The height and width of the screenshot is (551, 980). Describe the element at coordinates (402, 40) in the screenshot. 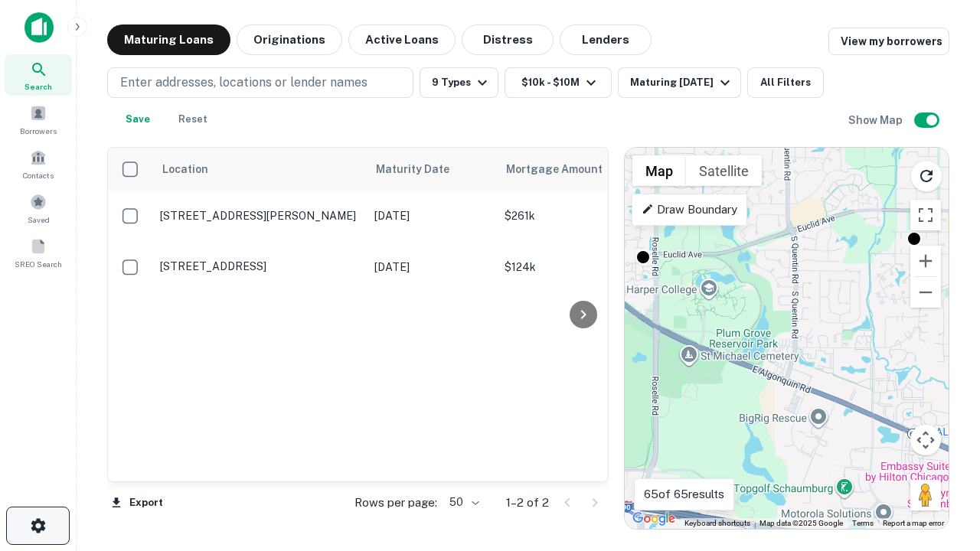

I see `button: Active Loans` at that location.